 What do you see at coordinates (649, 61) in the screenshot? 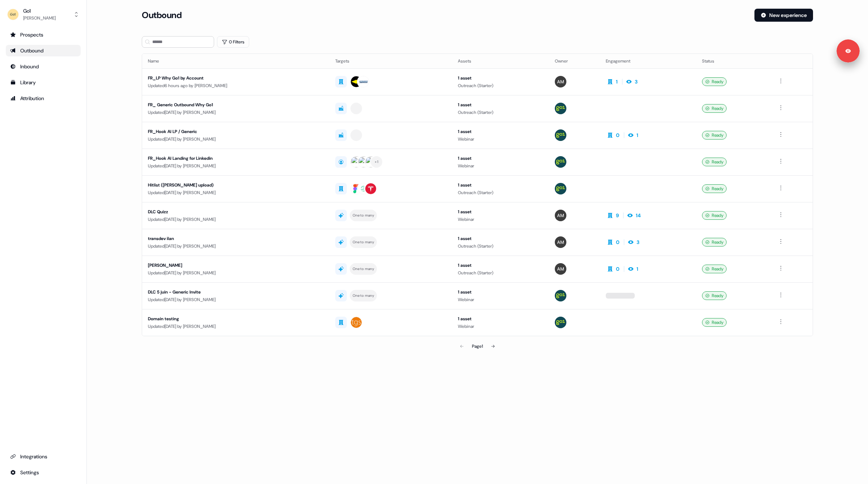
I see `th: Engagement` at bounding box center [649, 61].